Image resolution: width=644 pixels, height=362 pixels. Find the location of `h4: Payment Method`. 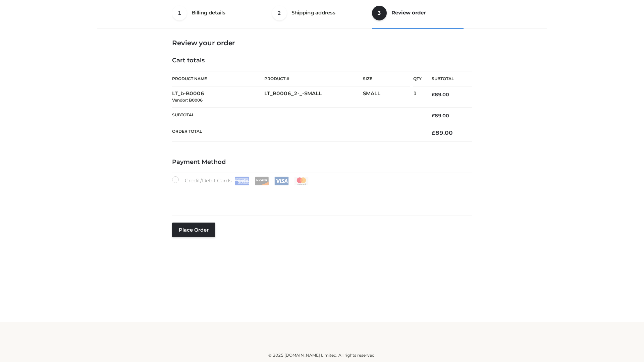

h4: Payment Method is located at coordinates (322, 162).